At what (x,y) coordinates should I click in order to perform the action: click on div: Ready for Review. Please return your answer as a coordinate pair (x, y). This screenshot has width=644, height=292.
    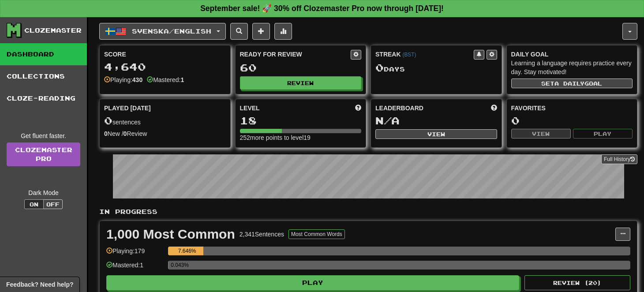
    Looking at the image, I should click on (295, 54).